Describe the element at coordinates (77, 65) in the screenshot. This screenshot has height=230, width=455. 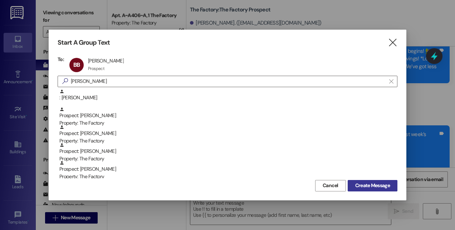
I see `span: BB` at that location.